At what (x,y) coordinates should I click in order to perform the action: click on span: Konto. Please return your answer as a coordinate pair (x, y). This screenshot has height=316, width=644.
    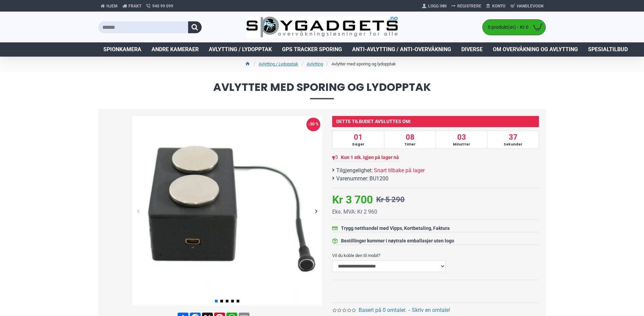
    Looking at the image, I should click on (498, 6).